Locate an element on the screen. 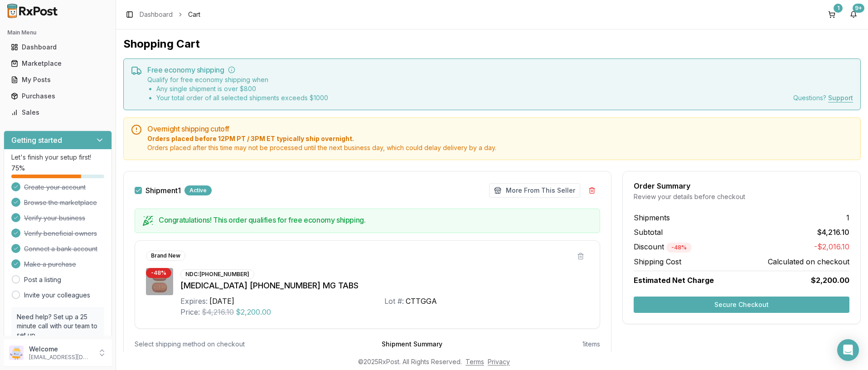 This screenshot has height=370, width=868. span: Estimated Net Charge is located at coordinates (673, 280).